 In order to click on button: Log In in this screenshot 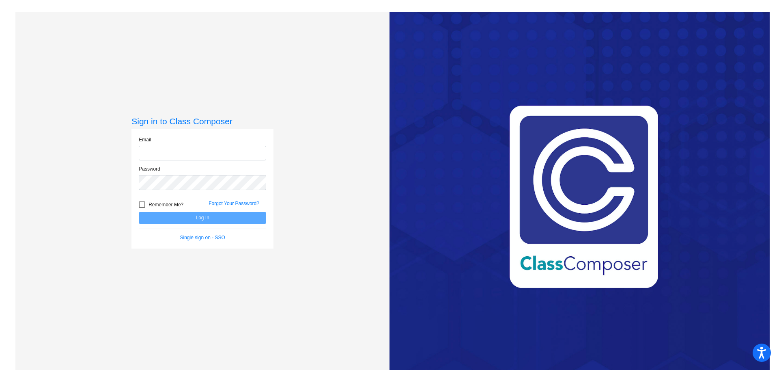, I will do `click(203, 218)`.